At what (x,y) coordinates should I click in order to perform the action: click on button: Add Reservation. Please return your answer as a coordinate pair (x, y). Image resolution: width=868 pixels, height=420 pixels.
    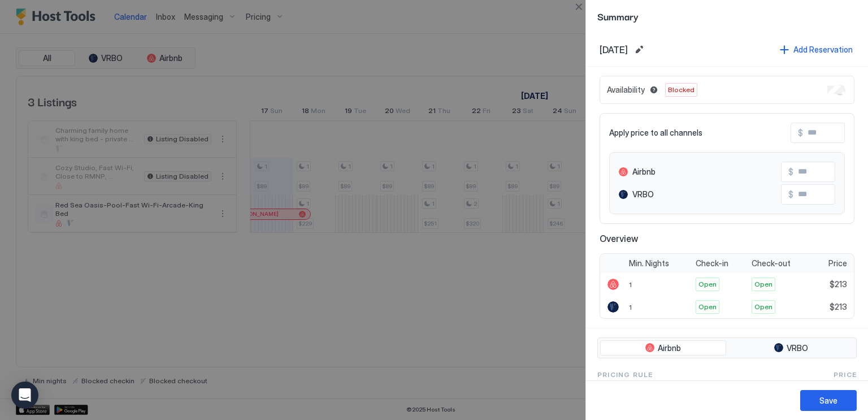
    Looking at the image, I should click on (816, 49).